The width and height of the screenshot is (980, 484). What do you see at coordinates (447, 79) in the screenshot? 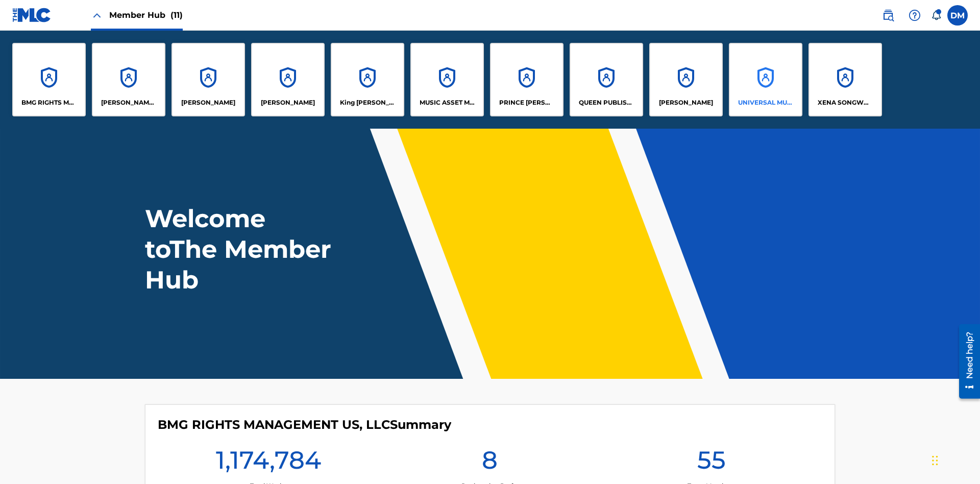
I see `a: AccountsMUSIC ASSET MANAGEMENT (MAM)` at bounding box center [447, 79].